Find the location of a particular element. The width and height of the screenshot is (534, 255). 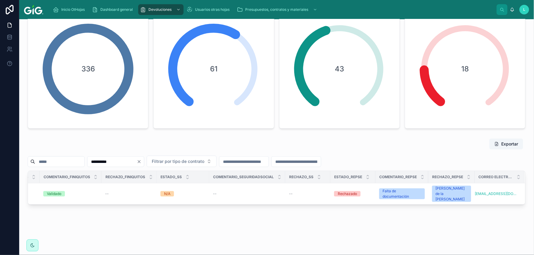

div: Falta de documentación is located at coordinates (402, 194).